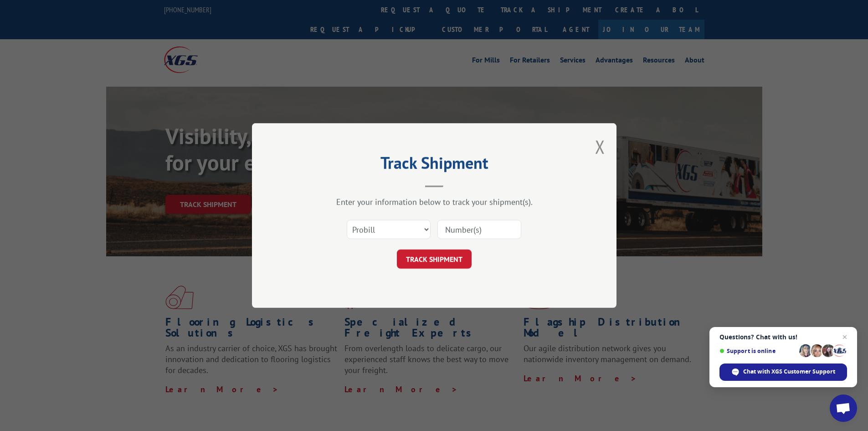  Describe the element at coordinates (479, 229) in the screenshot. I see `input: Number(s)` at that location.